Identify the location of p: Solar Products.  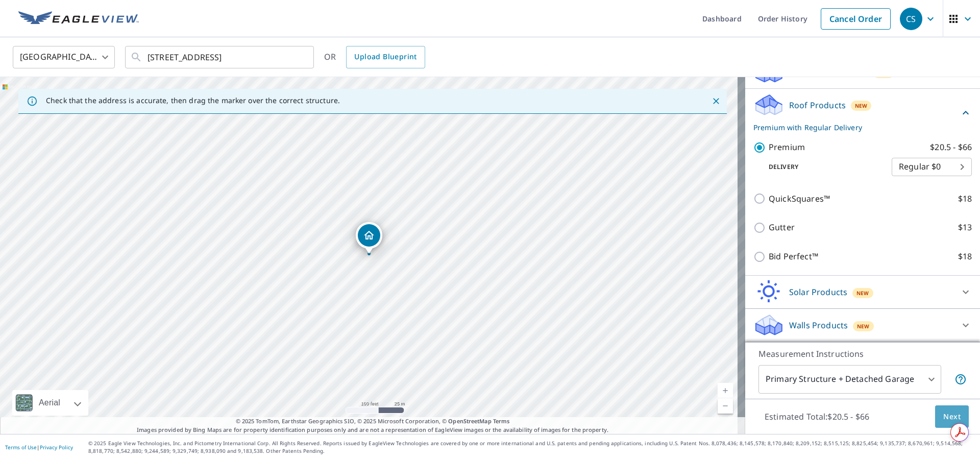
(818, 292).